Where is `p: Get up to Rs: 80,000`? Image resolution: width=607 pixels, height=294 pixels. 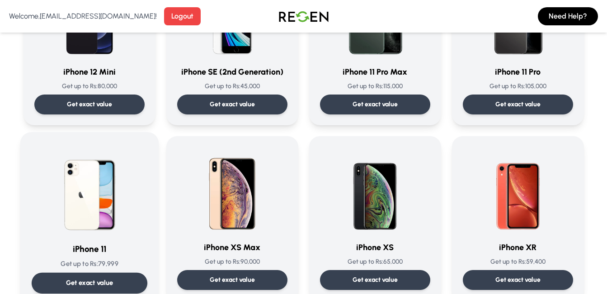
p: Get up to Rs: 80,000 is located at coordinates (89, 86).